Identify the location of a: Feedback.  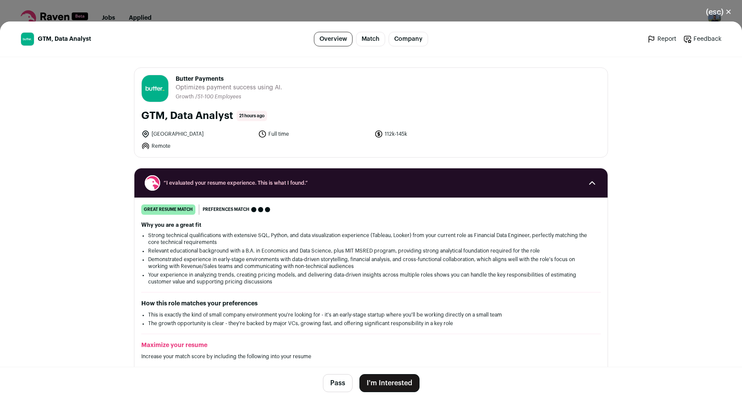
(702, 39).